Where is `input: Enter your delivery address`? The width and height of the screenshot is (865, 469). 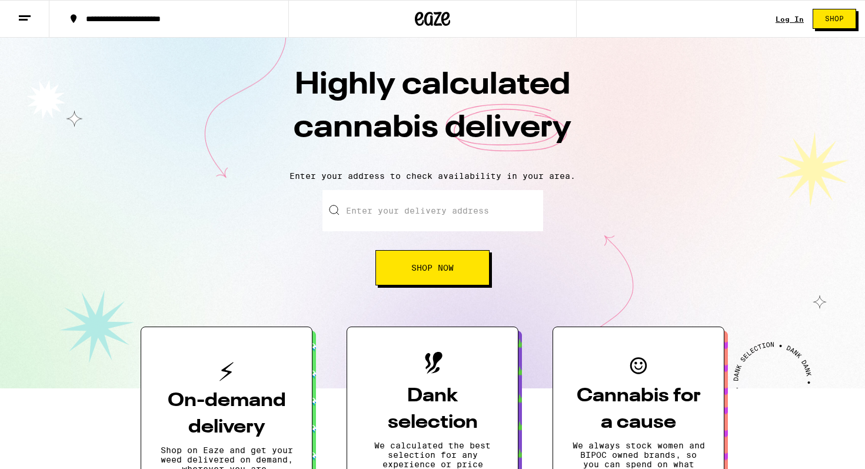
input: Enter your delivery address is located at coordinates (433, 211).